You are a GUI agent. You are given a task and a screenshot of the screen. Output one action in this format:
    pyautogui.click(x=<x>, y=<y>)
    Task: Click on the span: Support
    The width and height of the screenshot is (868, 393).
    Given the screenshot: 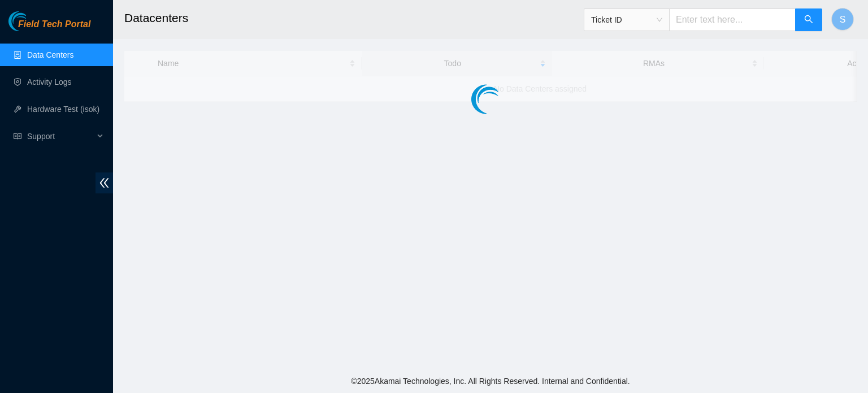 What is the action you would take?
    pyautogui.click(x=60, y=137)
    